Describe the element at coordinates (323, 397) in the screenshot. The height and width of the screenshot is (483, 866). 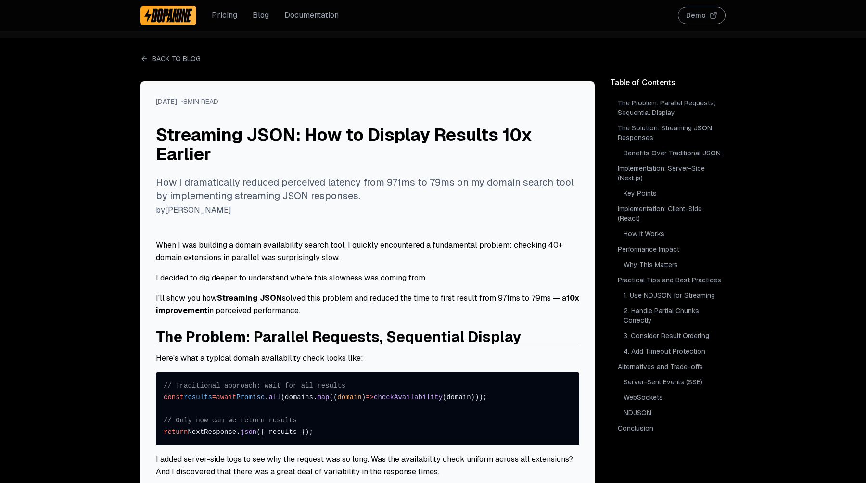
I see `span: map` at that location.